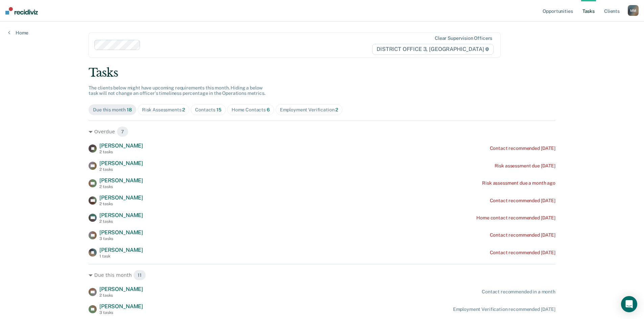 The image size is (644, 319). What do you see at coordinates (309, 110) in the screenshot?
I see `div: Employment Verification` at bounding box center [309, 110].